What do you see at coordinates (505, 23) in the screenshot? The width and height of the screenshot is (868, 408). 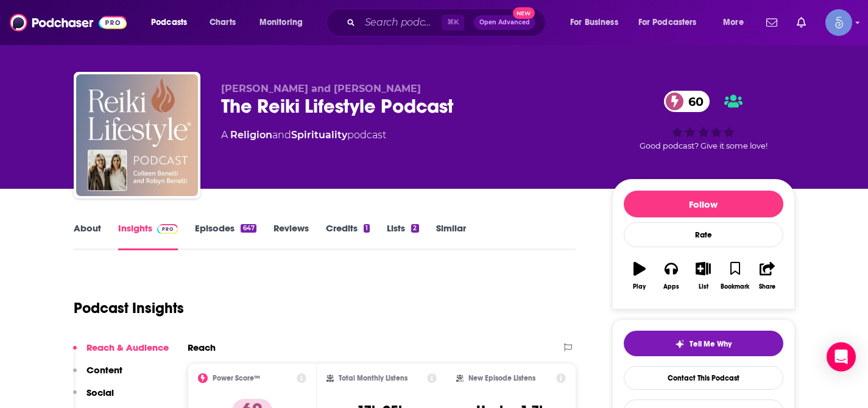 I see `button: Open AdvancedNew` at bounding box center [505, 23].